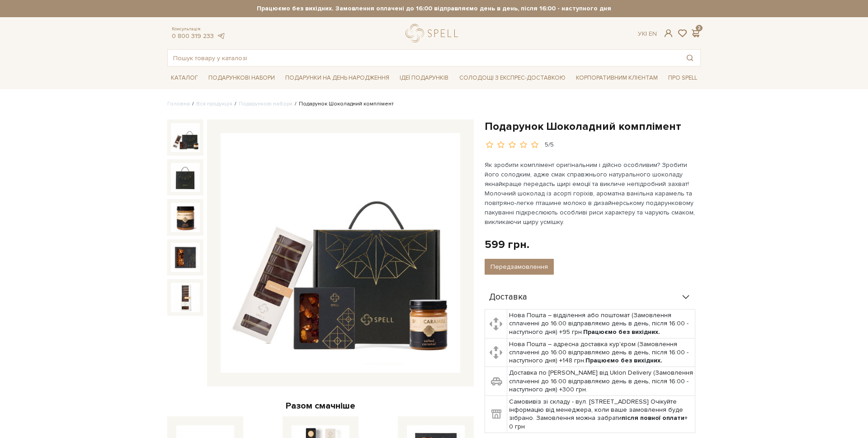 The height and width of the screenshot is (438, 868). What do you see at coordinates (590, 193) in the screenshot?
I see `p: Як зробити комплімент оригінальним і дійсно особливим? Зробити його солодким, адже смак справжньо...` at bounding box center [590, 193].